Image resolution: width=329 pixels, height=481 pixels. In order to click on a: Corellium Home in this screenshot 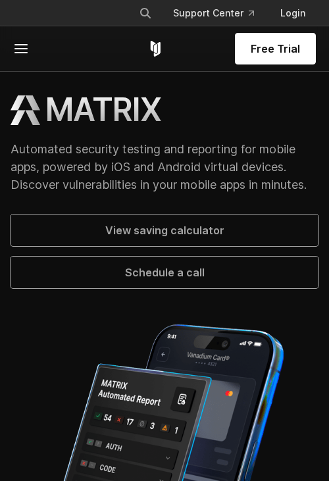, I will do `click(155, 49)`.